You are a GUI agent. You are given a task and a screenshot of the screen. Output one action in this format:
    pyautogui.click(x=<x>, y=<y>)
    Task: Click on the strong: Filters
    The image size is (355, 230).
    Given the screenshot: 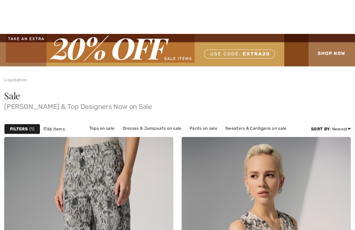 What is the action you would take?
    pyautogui.click(x=19, y=129)
    